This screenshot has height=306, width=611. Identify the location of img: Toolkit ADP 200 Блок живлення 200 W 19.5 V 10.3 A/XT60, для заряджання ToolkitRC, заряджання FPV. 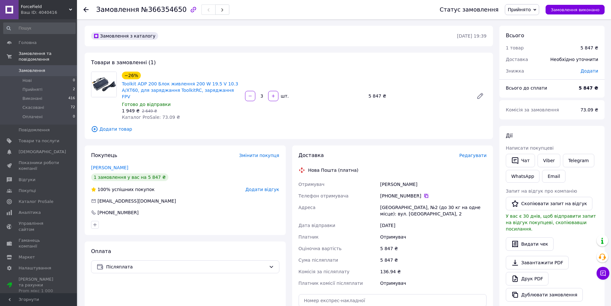
(104, 84).